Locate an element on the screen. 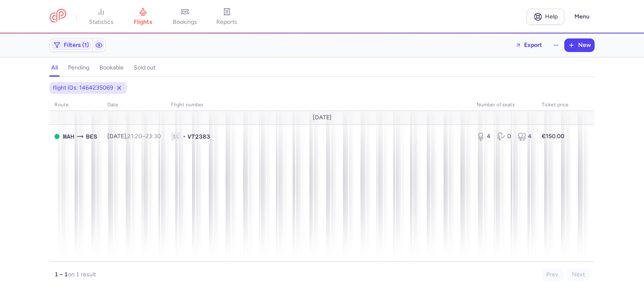  span: bookings is located at coordinates (185, 22).